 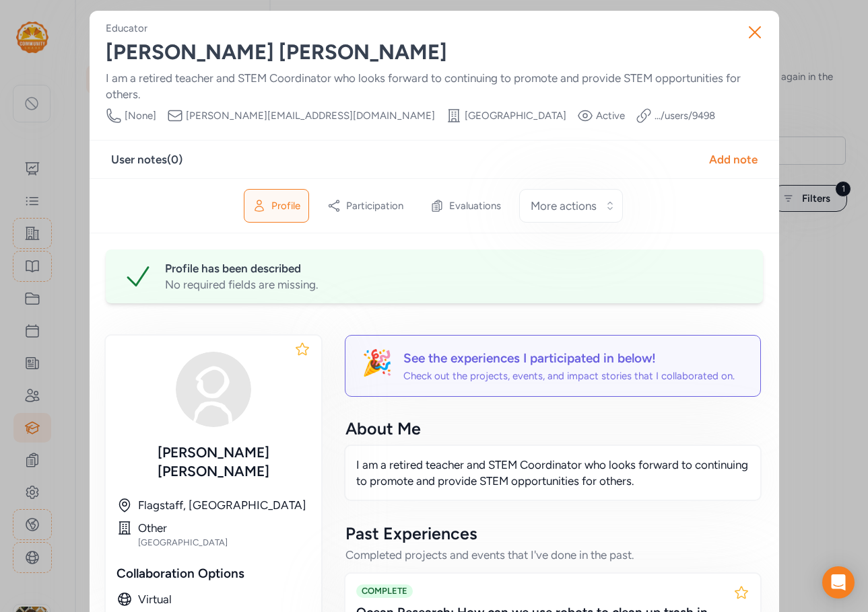 I want to click on span: Profile, so click(x=286, y=206).